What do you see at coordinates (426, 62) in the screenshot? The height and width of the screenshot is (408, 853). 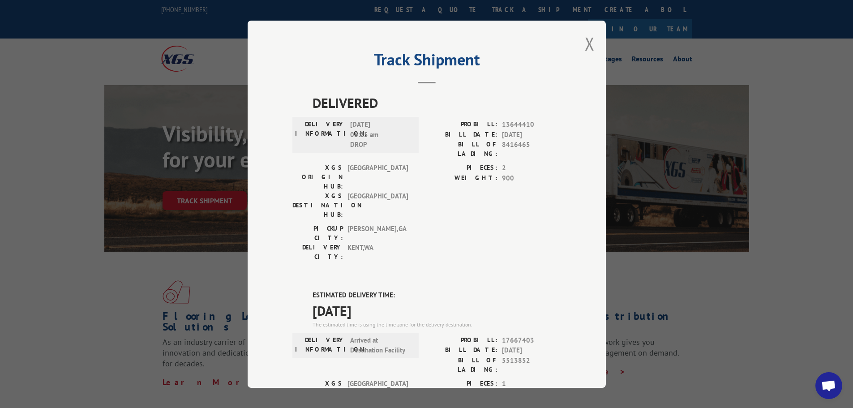 I see `h2: Track Shipment` at bounding box center [426, 62].